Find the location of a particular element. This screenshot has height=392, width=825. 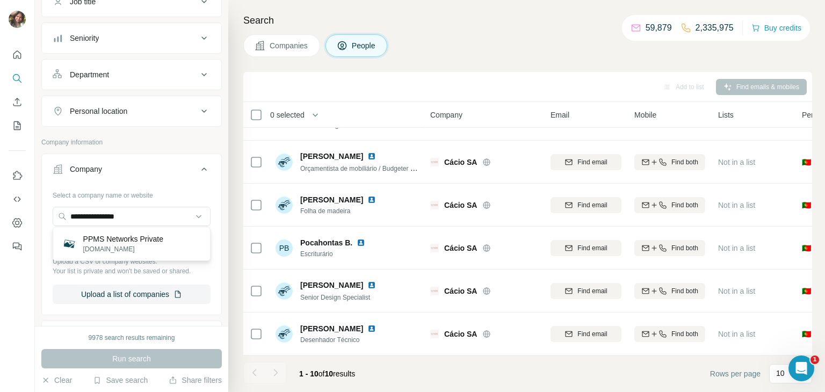

span: Company is located at coordinates (446, 115).